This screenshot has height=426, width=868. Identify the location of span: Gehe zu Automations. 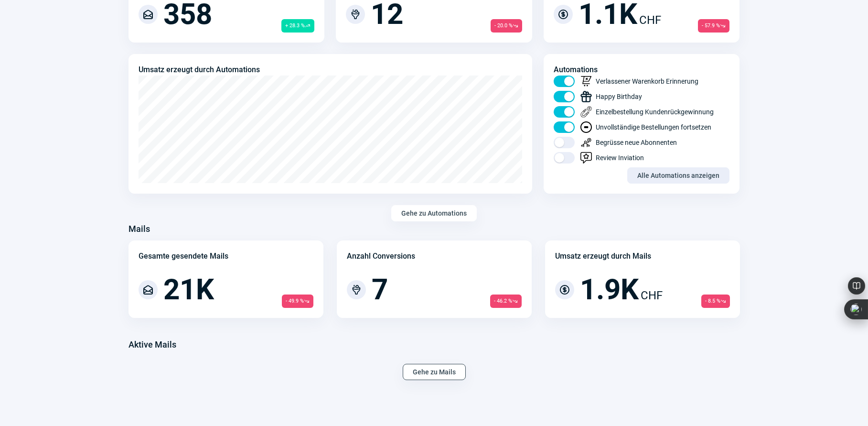
(434, 213).